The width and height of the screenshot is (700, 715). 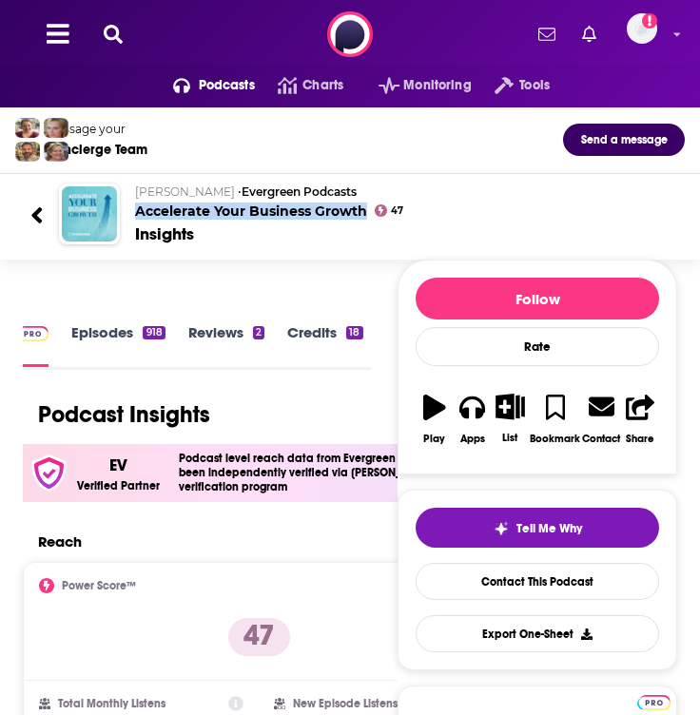 What do you see at coordinates (165, 234) in the screenshot?
I see `div: Insights` at bounding box center [165, 234].